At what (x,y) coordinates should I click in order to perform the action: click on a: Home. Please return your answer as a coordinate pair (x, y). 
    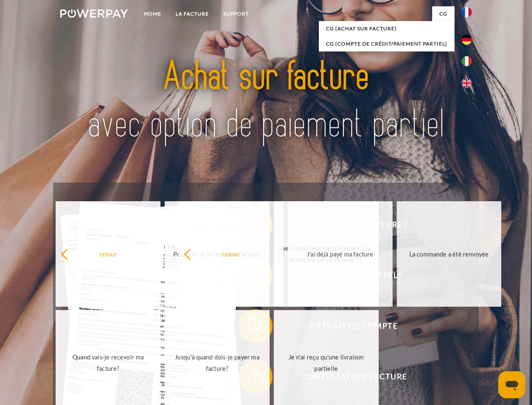
    Looking at the image, I should click on (152, 14).